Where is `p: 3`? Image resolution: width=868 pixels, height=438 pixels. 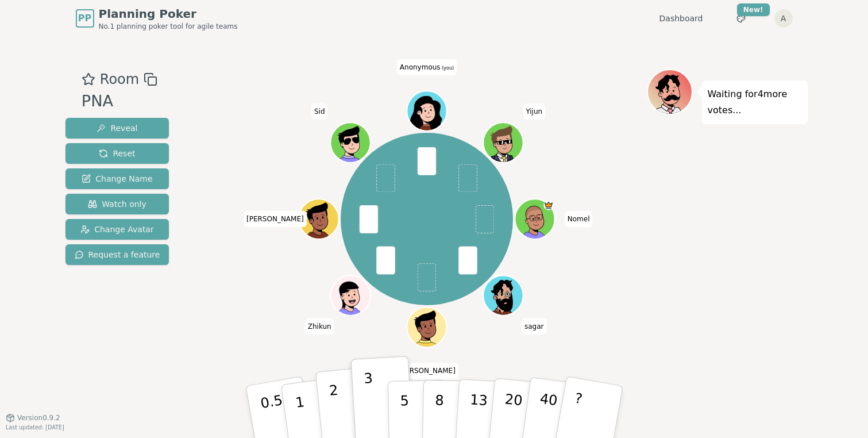
p: 3 is located at coordinates (369, 401).